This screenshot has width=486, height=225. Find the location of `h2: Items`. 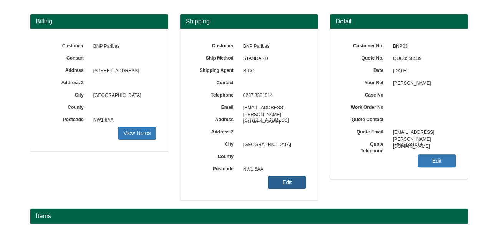

h2: Items is located at coordinates (249, 216).